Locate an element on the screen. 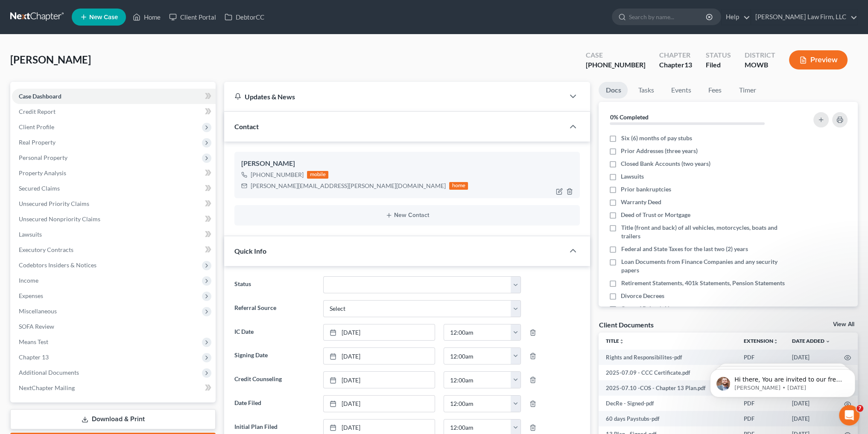 Image resolution: width=868 pixels, height=434 pixels. a: Secured Claims is located at coordinates (113, 189).